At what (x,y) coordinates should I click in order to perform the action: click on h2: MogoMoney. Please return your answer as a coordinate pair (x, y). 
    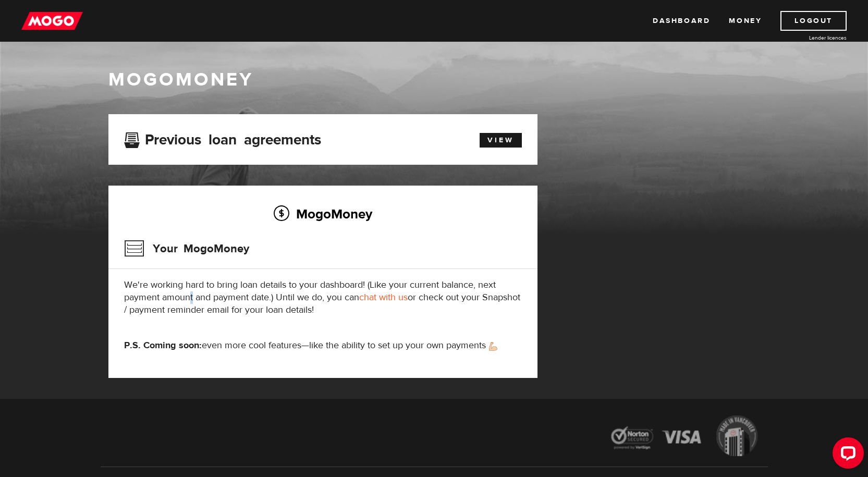
    Looking at the image, I should click on (322, 214).